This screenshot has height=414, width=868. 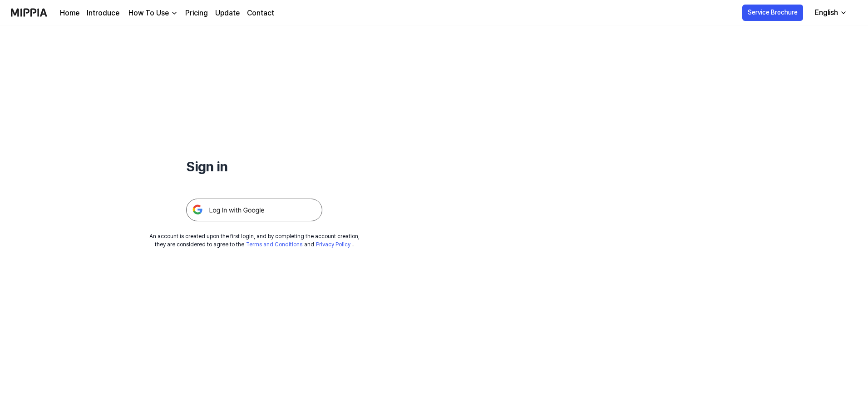 What do you see at coordinates (70, 13) in the screenshot?
I see `a: Home` at bounding box center [70, 13].